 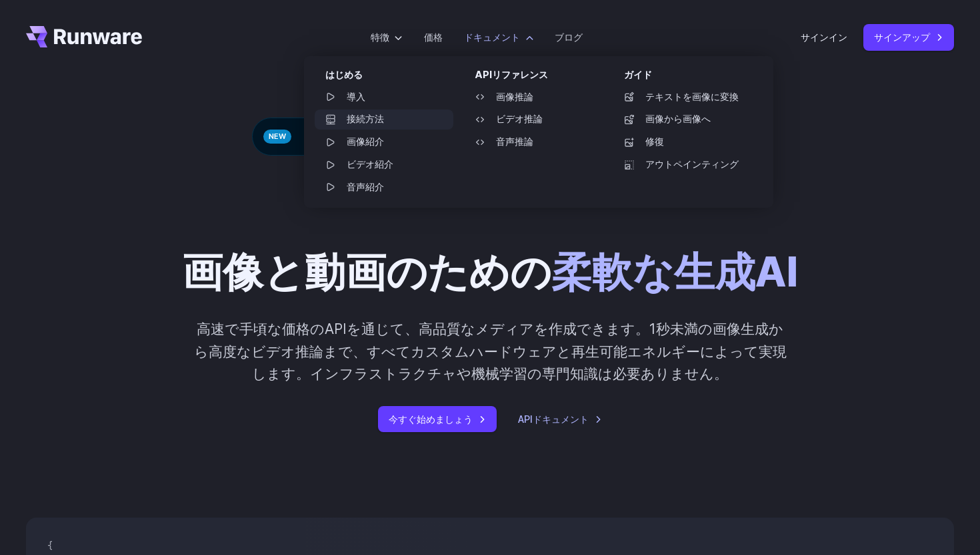 What do you see at coordinates (515, 96) in the screenshot?
I see `font: 画像推論` at bounding box center [515, 96].